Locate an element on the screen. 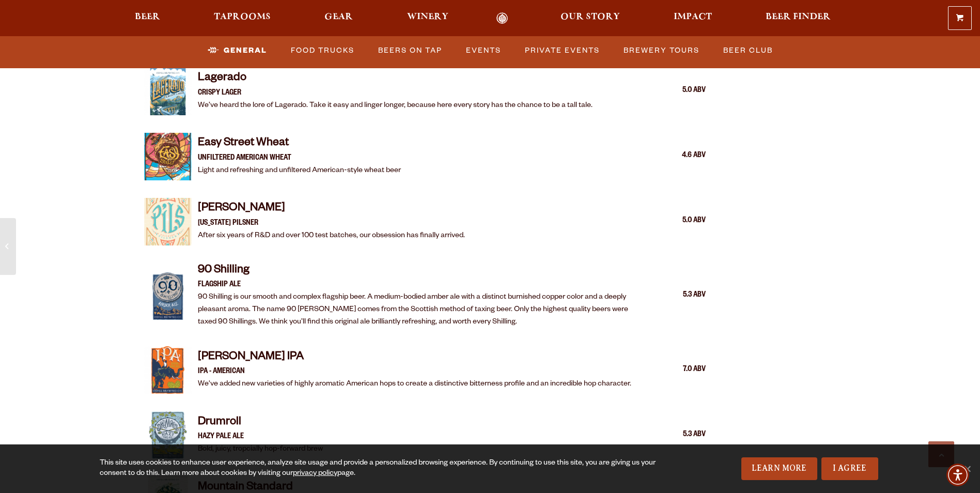 The height and width of the screenshot is (493, 980). h4: 90 Shilling is located at coordinates (423, 272).